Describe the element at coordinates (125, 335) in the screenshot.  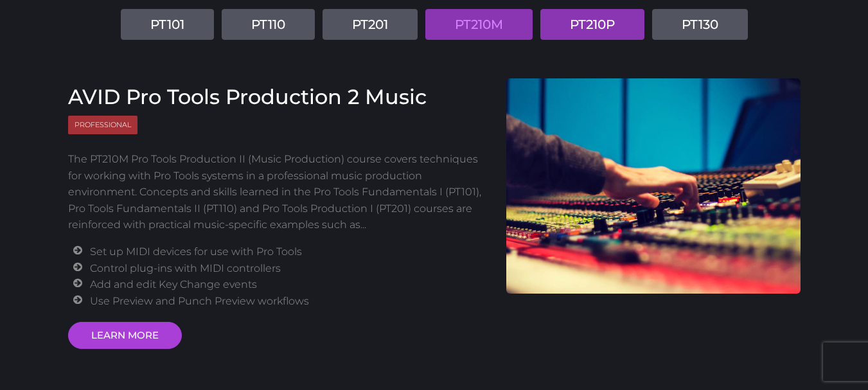
I see `a: LEARN MORE` at that location.